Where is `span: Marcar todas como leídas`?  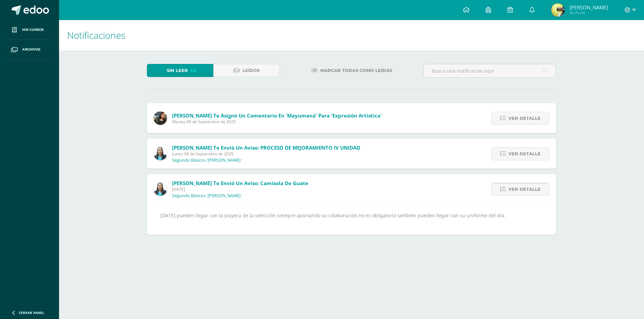 span: Marcar todas como leídas is located at coordinates (356, 70).